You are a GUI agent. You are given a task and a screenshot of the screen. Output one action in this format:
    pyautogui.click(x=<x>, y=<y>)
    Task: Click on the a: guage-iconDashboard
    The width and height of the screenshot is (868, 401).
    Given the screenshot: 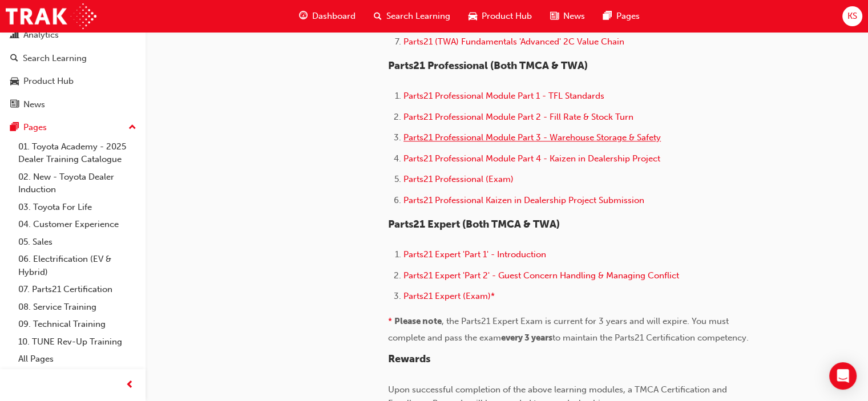 What is the action you would take?
    pyautogui.click(x=327, y=16)
    